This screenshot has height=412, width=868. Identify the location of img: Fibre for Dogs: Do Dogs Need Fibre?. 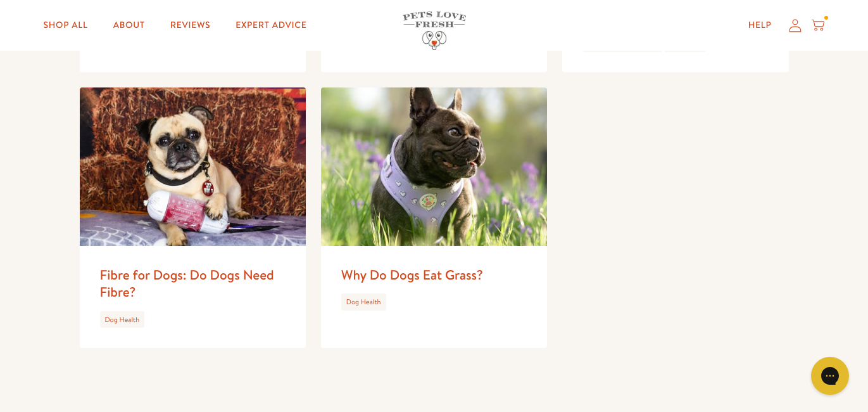
(193, 167).